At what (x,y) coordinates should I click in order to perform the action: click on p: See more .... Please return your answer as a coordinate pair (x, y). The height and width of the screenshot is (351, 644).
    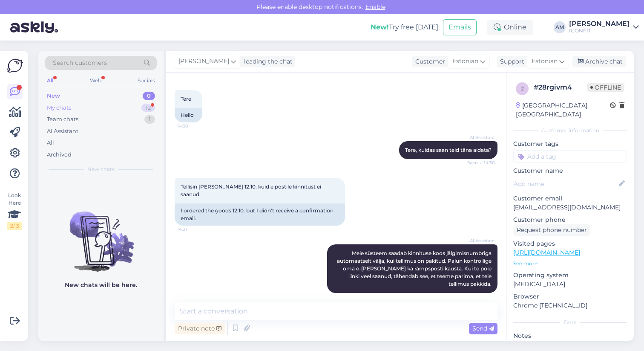
    Looking at the image, I should click on (570, 263).